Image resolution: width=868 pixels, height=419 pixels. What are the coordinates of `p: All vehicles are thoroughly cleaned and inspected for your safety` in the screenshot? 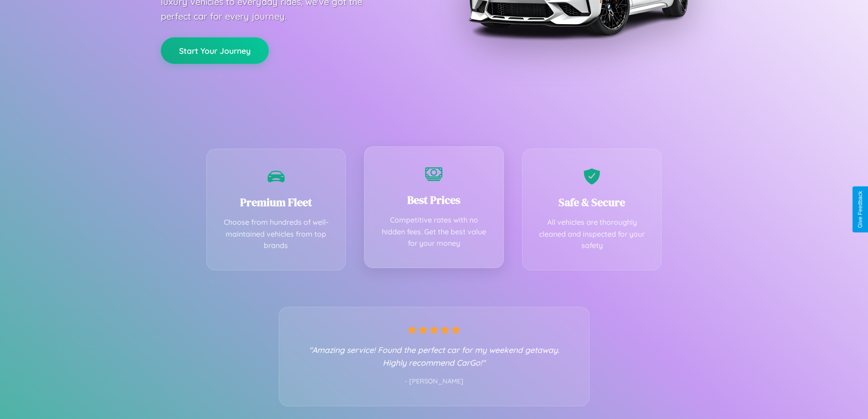 It's located at (592, 234).